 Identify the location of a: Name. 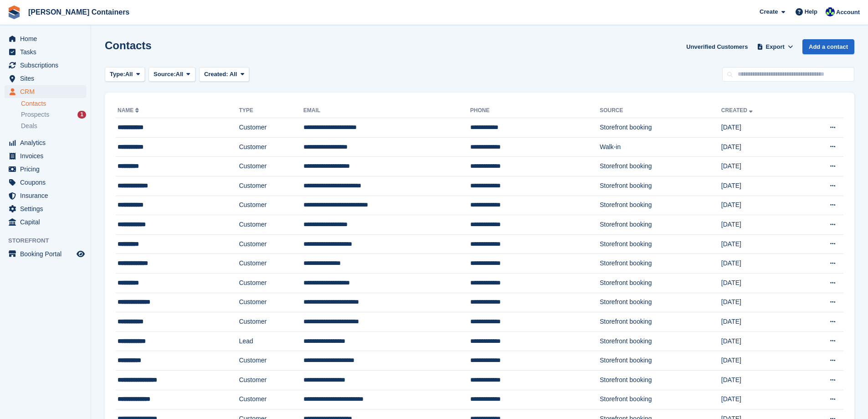
(129, 110).